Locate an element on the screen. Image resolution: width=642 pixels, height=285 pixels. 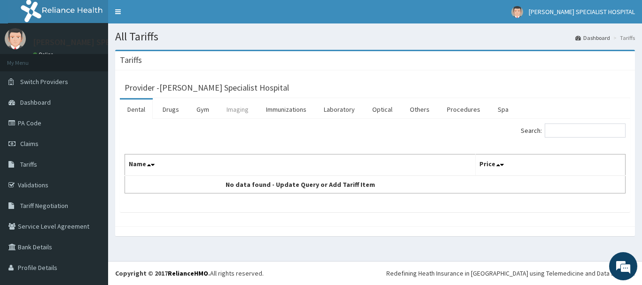
a: Optical is located at coordinates (382, 109).